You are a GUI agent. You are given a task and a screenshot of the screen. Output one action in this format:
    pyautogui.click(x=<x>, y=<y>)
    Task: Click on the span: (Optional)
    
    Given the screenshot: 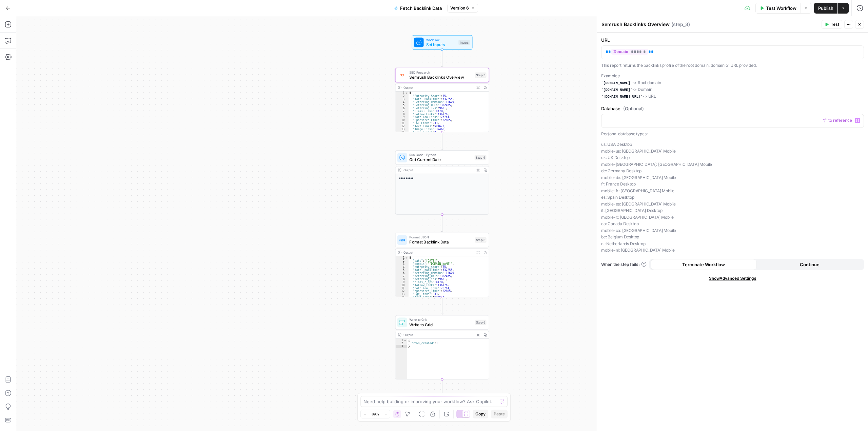 What is the action you would take?
    pyautogui.click(x=634, y=108)
    